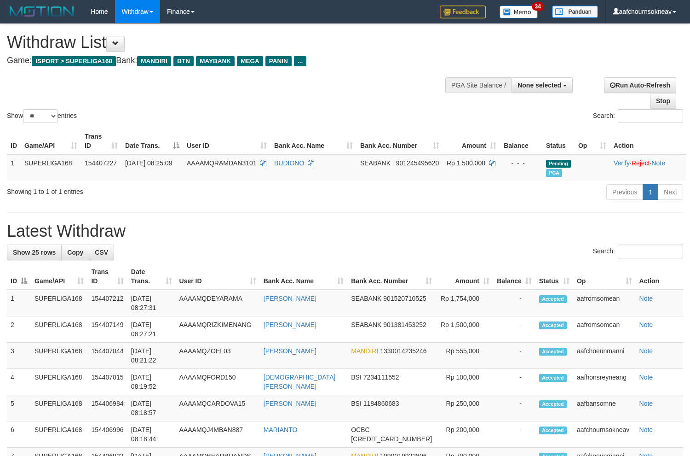  What do you see at coordinates (19, 329) in the screenshot?
I see `td: 2` at bounding box center [19, 329].